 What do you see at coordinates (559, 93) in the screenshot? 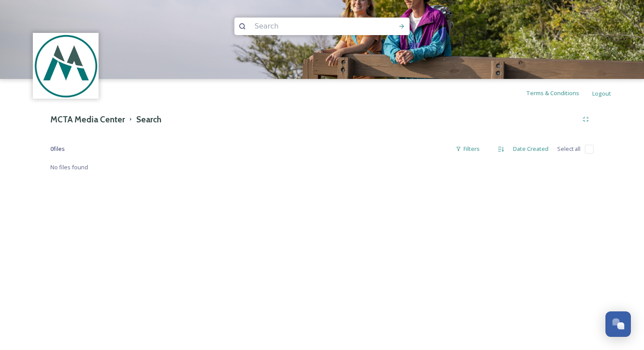
I see `a: Terms & Conditions` at bounding box center [559, 93].